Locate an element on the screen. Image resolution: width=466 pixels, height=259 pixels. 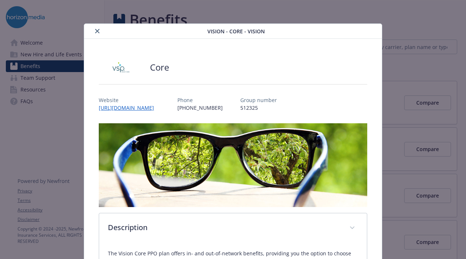
p: Description is located at coordinates (224, 228).